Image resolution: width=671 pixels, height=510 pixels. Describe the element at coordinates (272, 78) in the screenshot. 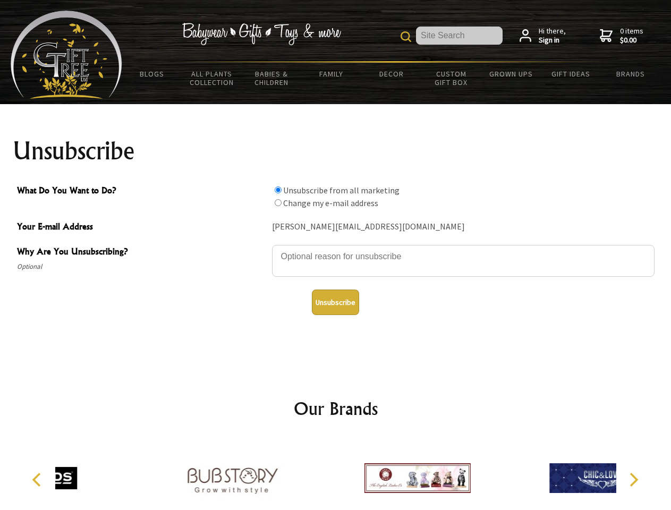

I see `a: Babies & Children` at that location.